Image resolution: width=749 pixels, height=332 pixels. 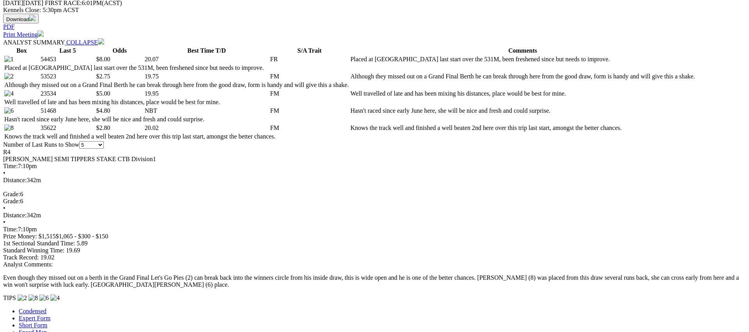 I want to click on span: 19.69, so click(x=73, y=250).